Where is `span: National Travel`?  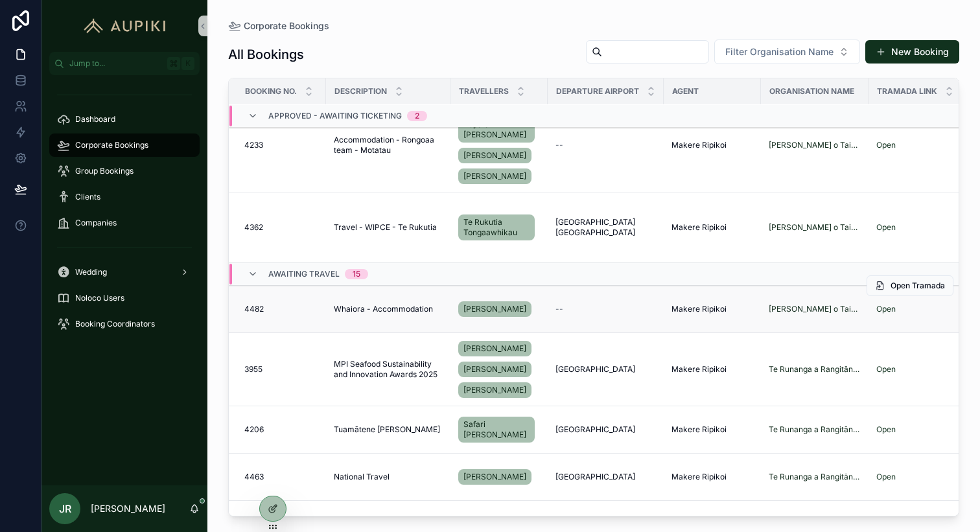
span: National Travel is located at coordinates (361, 477).